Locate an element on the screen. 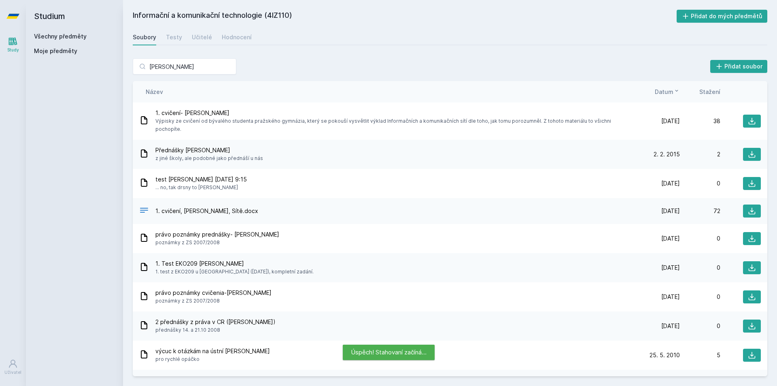 The width and height of the screenshot is (777, 386). div: 2 is located at coordinates (700, 154).